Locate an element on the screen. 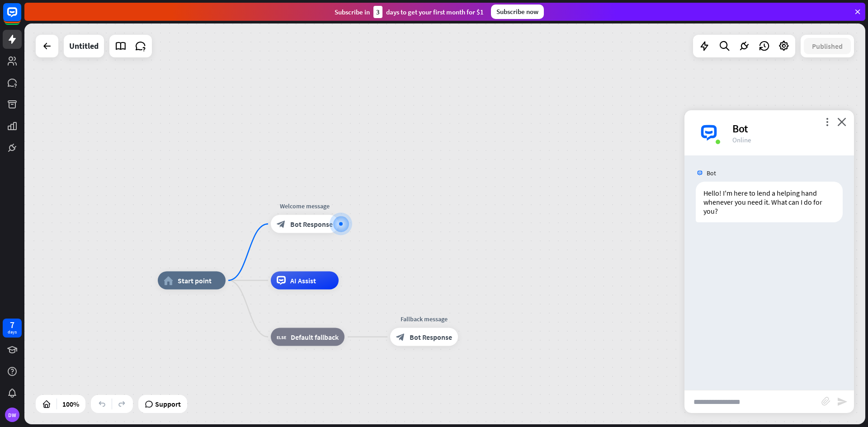 Image resolution: width=868 pixels, height=427 pixels. div: Bot is located at coordinates (788, 128).